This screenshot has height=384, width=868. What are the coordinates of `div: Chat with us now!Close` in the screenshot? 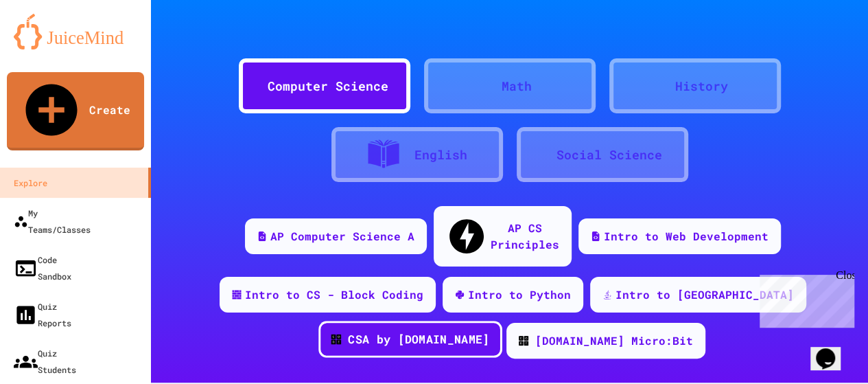 It's located at (50, 46).